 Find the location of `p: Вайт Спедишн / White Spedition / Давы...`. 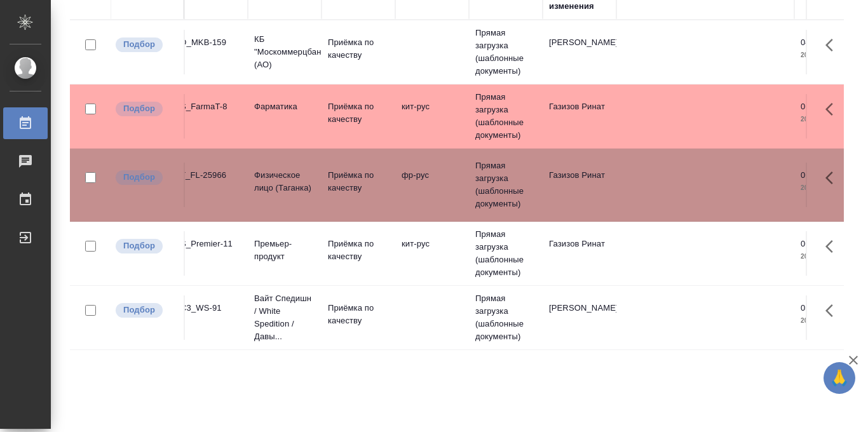

p: Вайт Спедишн / White Spedition / Давы... is located at coordinates (285, 318).